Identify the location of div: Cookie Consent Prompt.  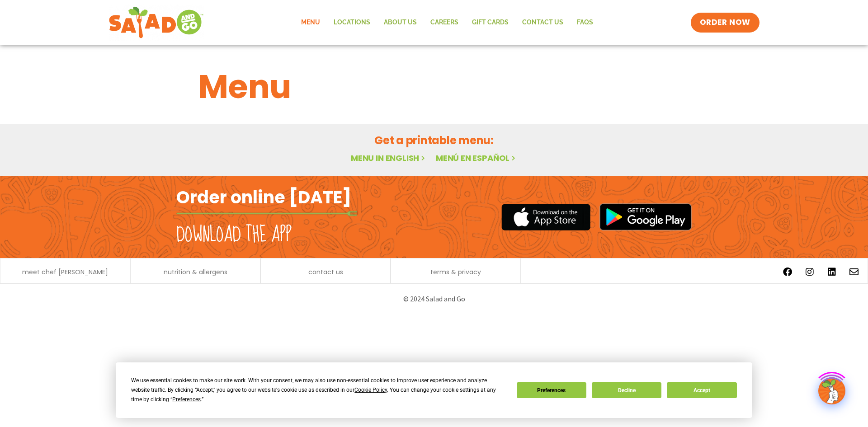
(434, 390).